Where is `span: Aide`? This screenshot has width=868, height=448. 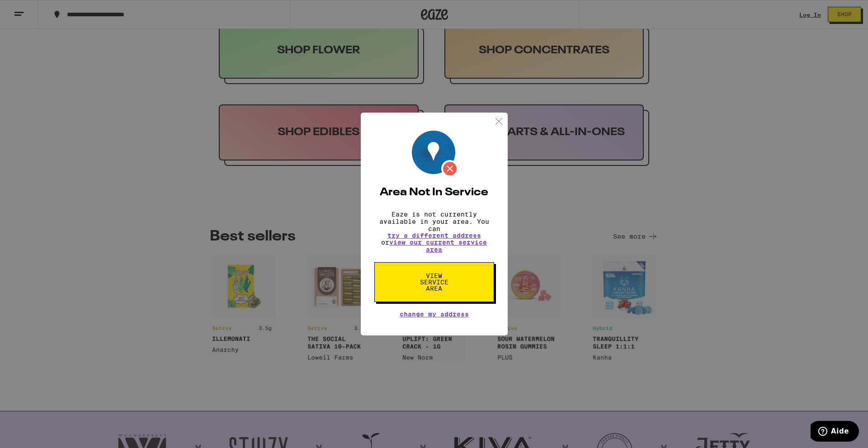 span: Aide is located at coordinates (29, 11).